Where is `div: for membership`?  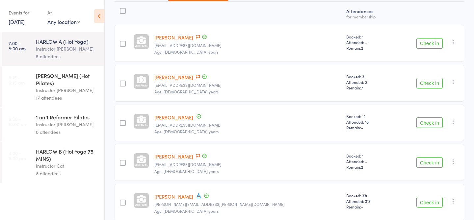
div: for membership is located at coordinates (368, 16).